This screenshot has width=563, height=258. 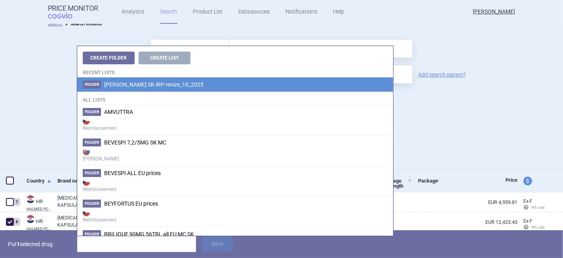 I want to click on strong: 1, so click(x=18, y=244).